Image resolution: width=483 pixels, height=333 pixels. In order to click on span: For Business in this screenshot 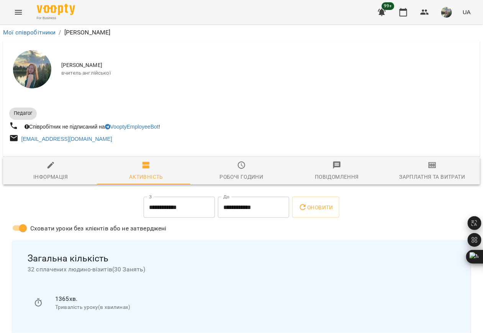, I will do `click(56, 18)`.